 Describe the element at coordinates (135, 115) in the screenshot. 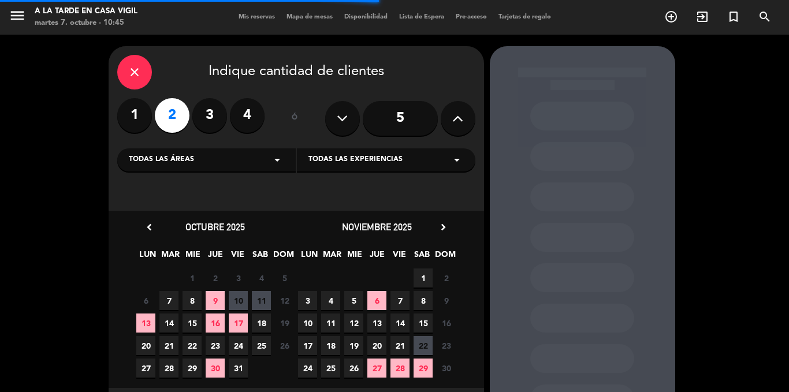

I see `label: 1` at that location.